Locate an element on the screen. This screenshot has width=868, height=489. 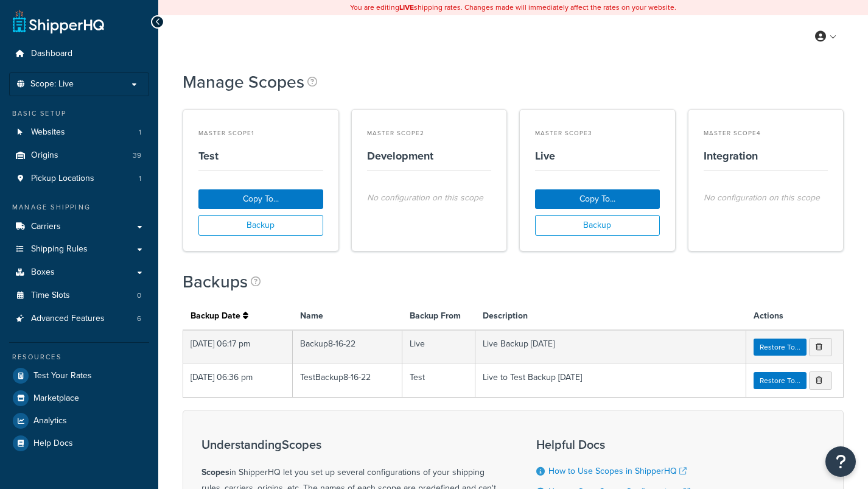
a: Dashboard is located at coordinates (79, 54).